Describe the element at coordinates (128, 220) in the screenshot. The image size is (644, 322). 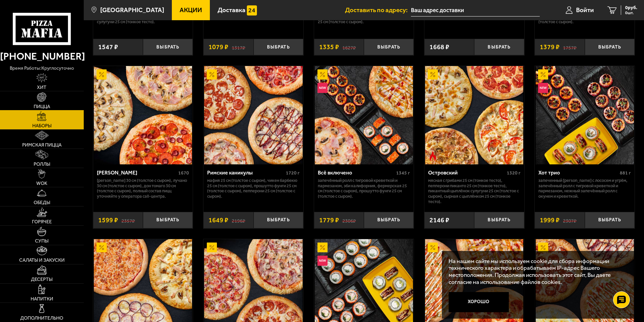
I see `s: 2357 ₽` at that location.